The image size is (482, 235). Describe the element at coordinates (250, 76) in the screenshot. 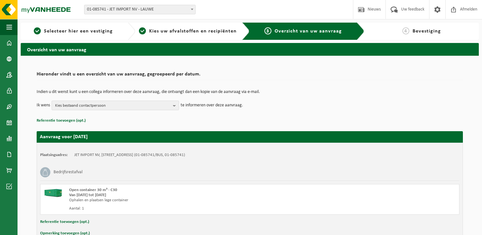

I see `h2: Hieronder vindt u een overzicht van uw aanvraag, gegroepeerd per datum.` at that location.